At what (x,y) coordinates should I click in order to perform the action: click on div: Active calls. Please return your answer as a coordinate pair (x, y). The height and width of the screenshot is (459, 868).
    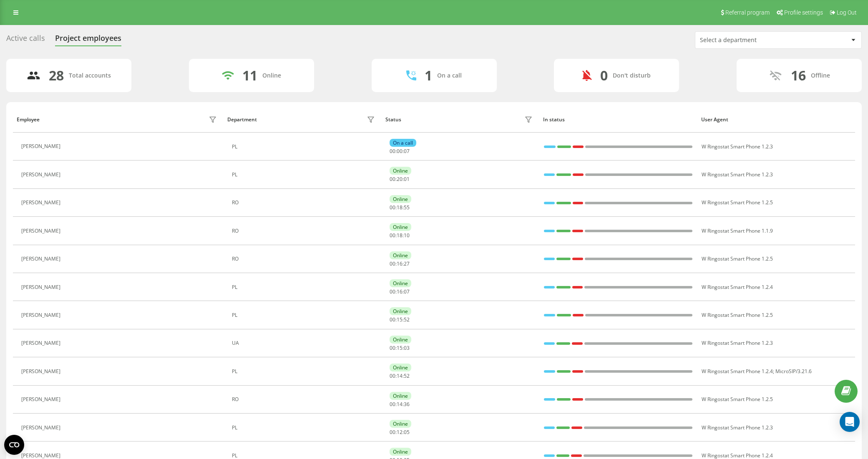
    Looking at the image, I should click on (25, 40).